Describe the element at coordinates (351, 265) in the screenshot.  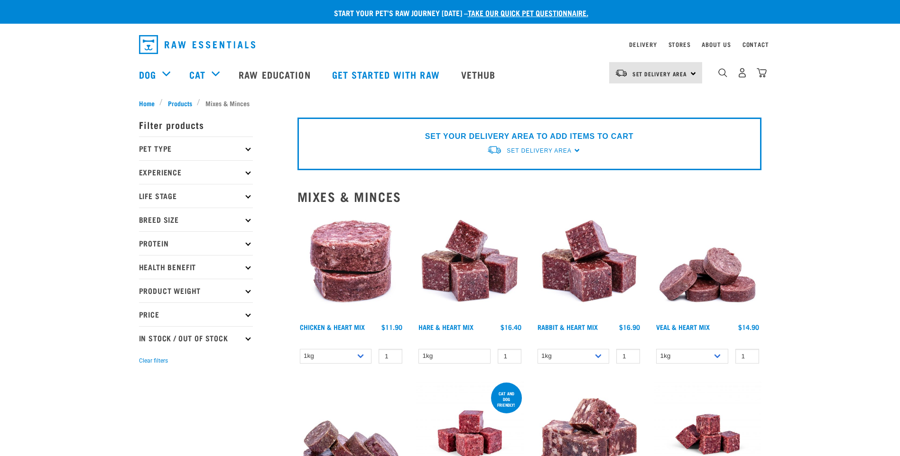
I see `img: Chicken and Heart Medallions` at that location.